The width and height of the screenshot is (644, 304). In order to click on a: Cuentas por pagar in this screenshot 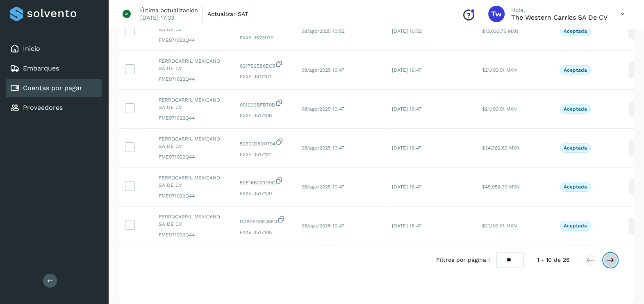, I will do `click(52, 88)`.